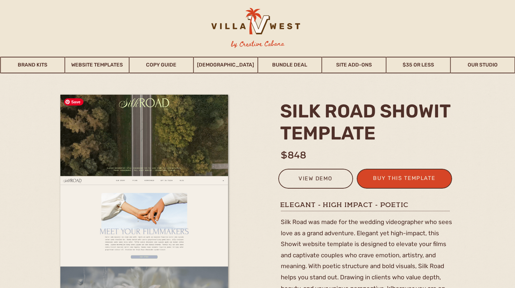  Describe the element at coordinates (290, 65) in the screenshot. I see `a: Bundle Deal` at that location.